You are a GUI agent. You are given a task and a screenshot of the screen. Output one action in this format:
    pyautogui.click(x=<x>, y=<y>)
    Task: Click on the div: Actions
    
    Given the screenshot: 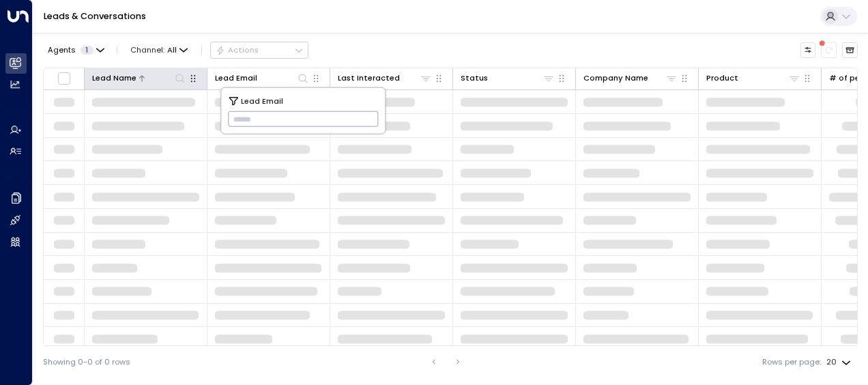 What is the action you would take?
    pyautogui.click(x=237, y=50)
    